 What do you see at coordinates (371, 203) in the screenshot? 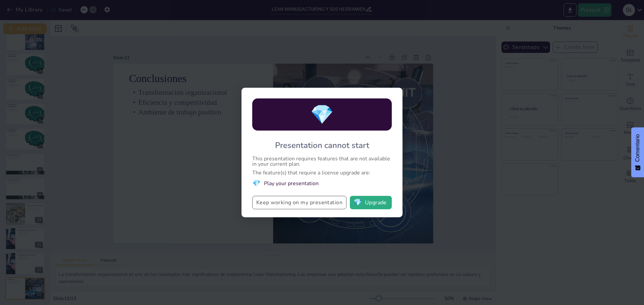
I see `button: diamondUpgrade` at bounding box center [371, 203].